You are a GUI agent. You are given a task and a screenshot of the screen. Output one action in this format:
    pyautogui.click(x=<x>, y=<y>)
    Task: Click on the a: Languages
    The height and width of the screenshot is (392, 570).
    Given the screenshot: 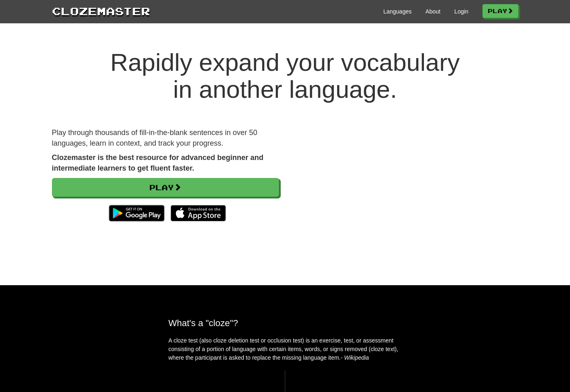 What is the action you would take?
    pyautogui.click(x=398, y=12)
    